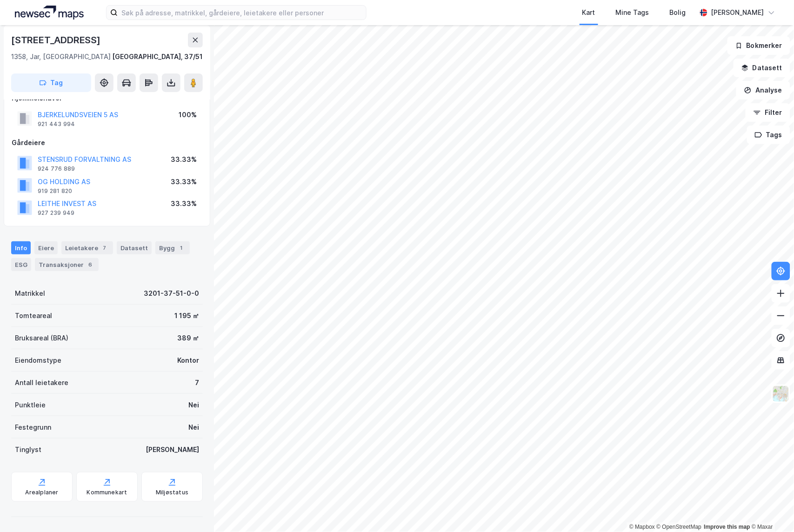 This screenshot has height=532, width=794. What do you see at coordinates (172, 492) in the screenshot?
I see `div: Miljøstatus` at bounding box center [172, 492].